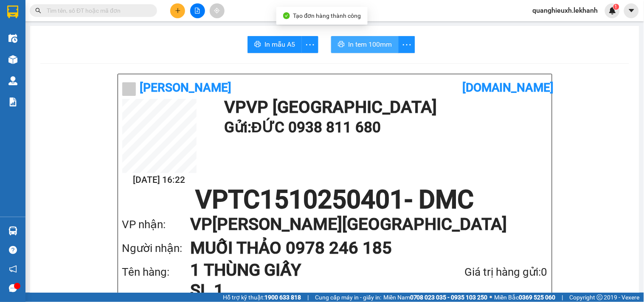  Describe the element at coordinates (142, 33) in the screenshot. I see `div: loi` at that location.